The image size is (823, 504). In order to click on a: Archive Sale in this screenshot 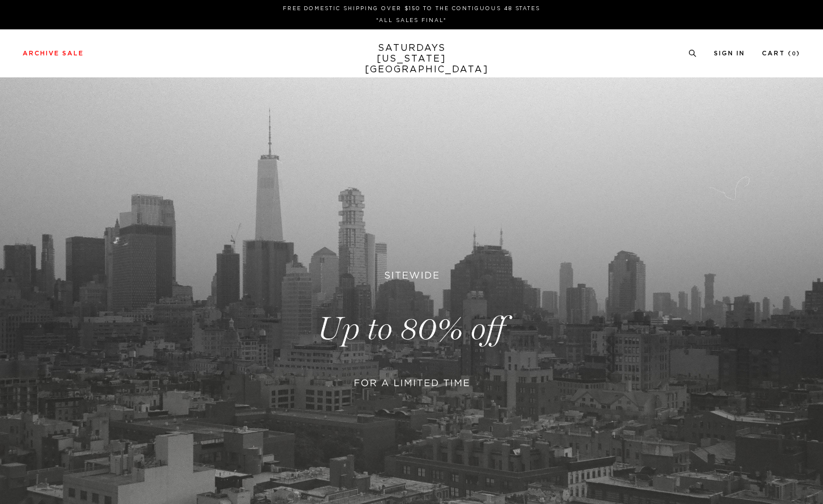, I will do `click(53, 53)`.